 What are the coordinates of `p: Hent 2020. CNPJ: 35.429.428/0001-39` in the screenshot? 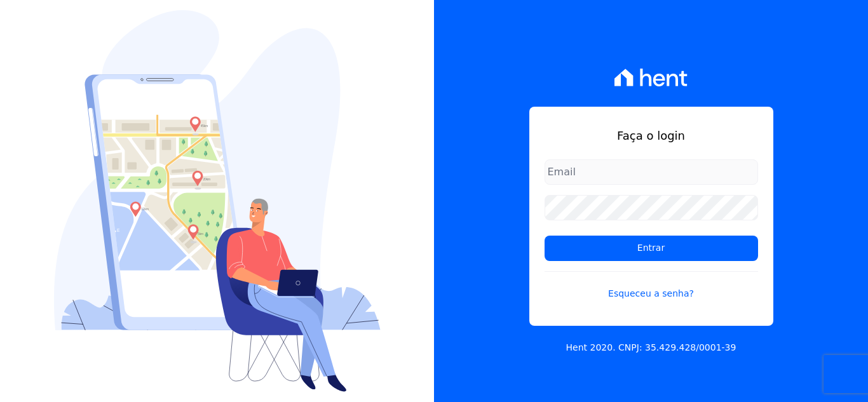 It's located at (652, 348).